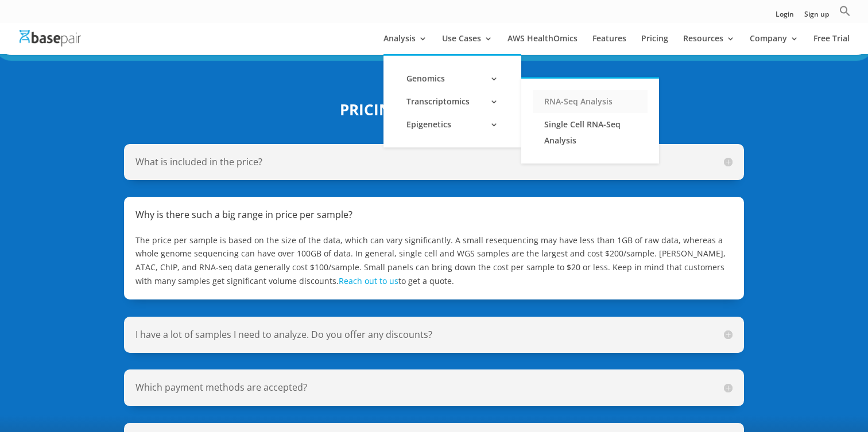 Image resolution: width=868 pixels, height=432 pixels. What do you see at coordinates (784, 16) in the screenshot?
I see `a: Login` at bounding box center [784, 16].